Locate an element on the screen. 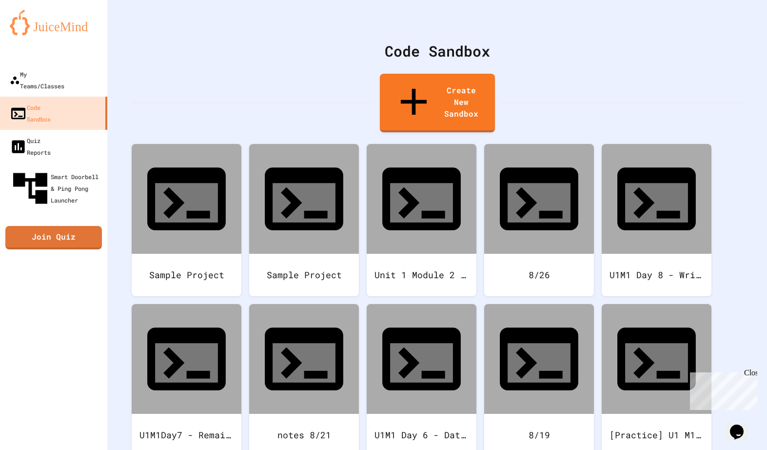 The height and width of the screenshot is (450, 767). div: Quiz Reports is located at coordinates (30, 146).